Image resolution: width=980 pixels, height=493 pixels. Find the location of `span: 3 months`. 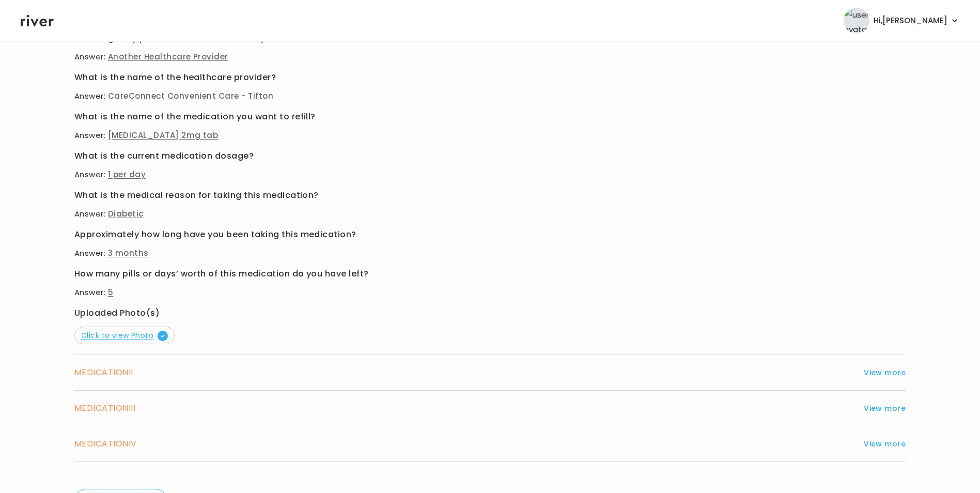

span: 3 months is located at coordinates (128, 252).